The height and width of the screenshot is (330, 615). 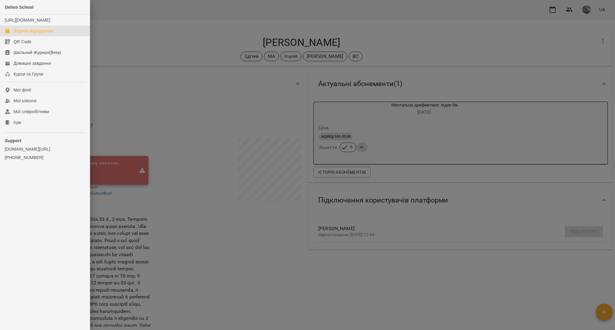 I want to click on div: Мої клієнти, so click(x=25, y=101).